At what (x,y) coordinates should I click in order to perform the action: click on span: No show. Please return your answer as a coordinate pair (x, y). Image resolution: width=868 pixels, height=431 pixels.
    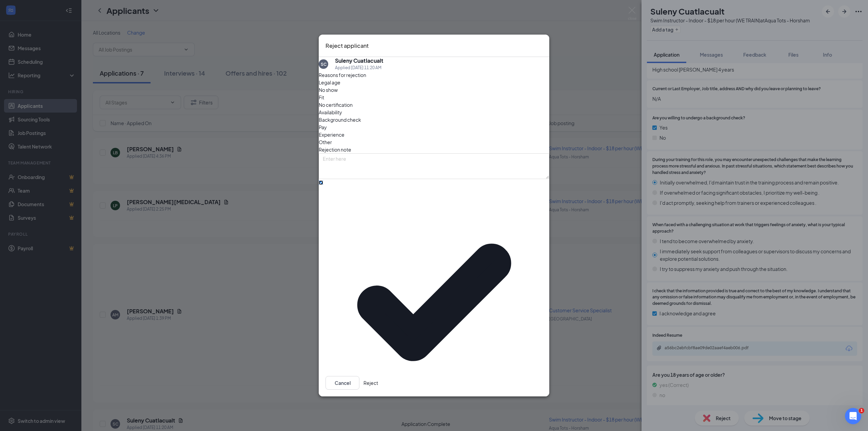
    Looking at the image, I should click on (328, 90).